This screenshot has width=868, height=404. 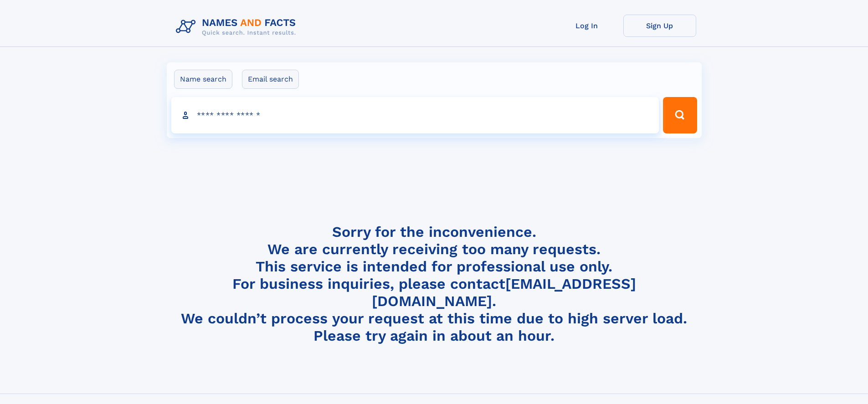 What do you see at coordinates (680, 115) in the screenshot?
I see `button: Search Button` at bounding box center [680, 115].